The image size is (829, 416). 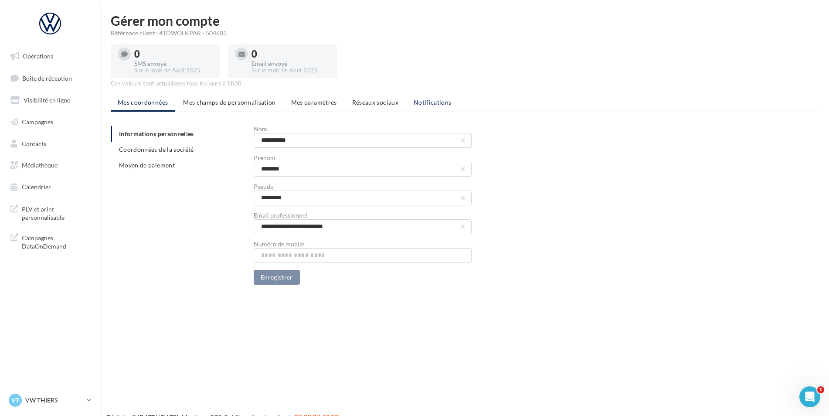 I want to click on span: Mes paramètres, so click(x=314, y=102).